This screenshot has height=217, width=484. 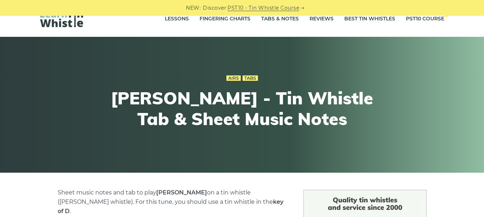 I want to click on a: Reviews, so click(x=321, y=19).